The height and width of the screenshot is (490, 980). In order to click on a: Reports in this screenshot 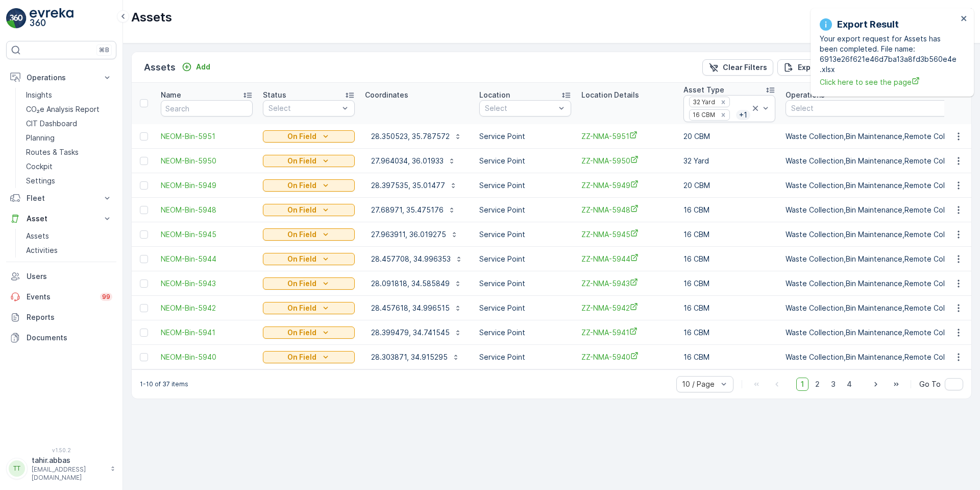, I will do `click(61, 317)`.